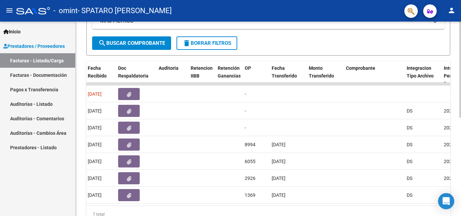 Image resolution: width=461 pixels, height=216 pixels. What do you see at coordinates (451, 145) in the screenshot?
I see `span: 202506` at bounding box center [451, 145].